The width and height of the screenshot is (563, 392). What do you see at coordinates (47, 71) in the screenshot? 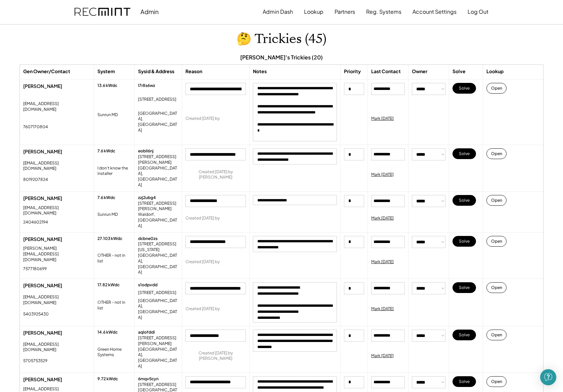
I see `div: Gen Owner/Contact` at bounding box center [47, 71].